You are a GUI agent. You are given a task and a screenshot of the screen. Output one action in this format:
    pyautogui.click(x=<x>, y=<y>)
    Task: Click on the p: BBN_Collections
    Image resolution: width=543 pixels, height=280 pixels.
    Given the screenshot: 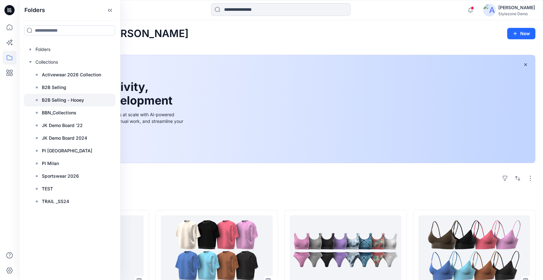 What is the action you would take?
    pyautogui.click(x=59, y=113)
    